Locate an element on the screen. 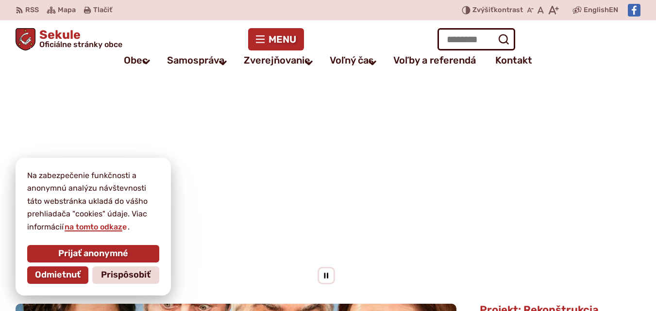 This screenshot has width=656, height=311. button: Prispôsobiť is located at coordinates (126, 275).